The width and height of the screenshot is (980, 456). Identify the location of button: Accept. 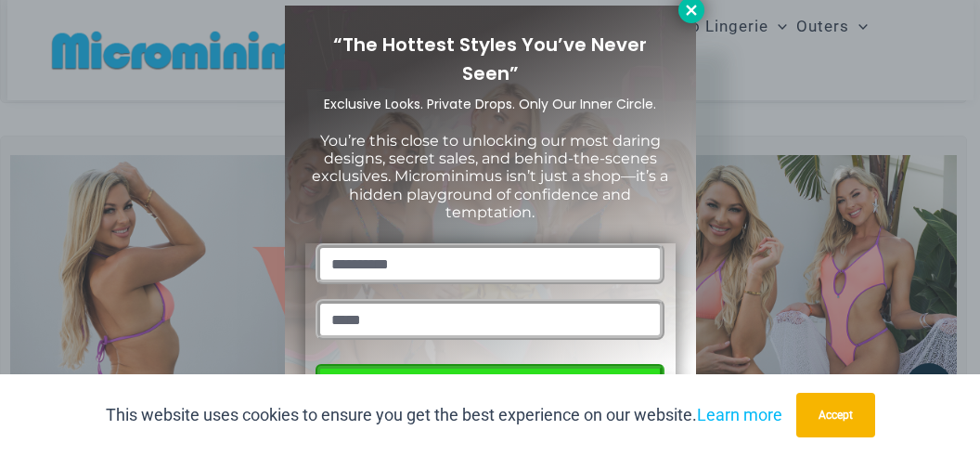
(835, 415).